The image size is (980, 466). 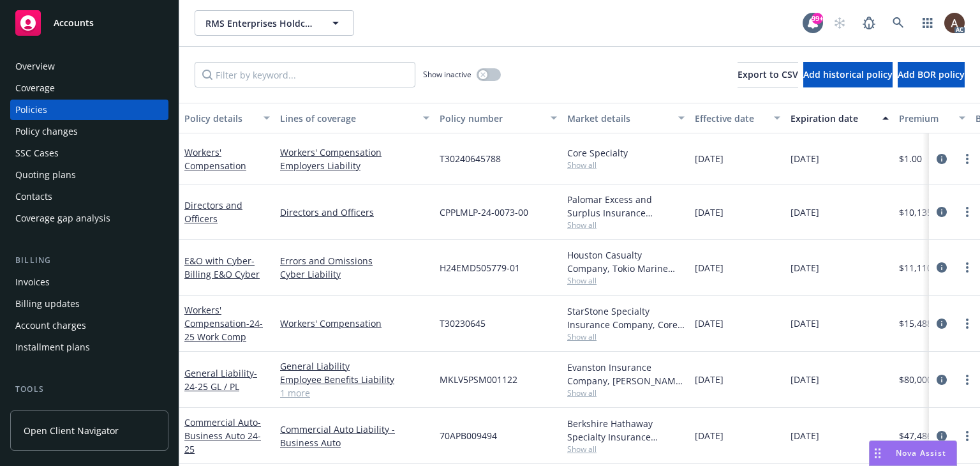 What do you see at coordinates (833, 118) in the screenshot?
I see `div: Expiration date` at bounding box center [833, 118].